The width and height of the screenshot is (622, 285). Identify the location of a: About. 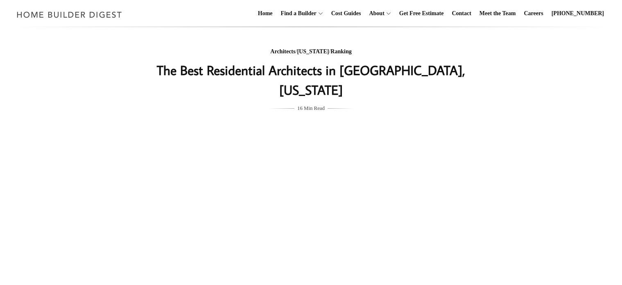
(375, 14).